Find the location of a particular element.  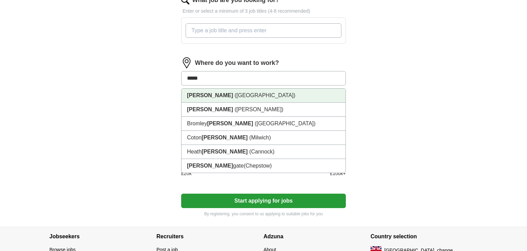

li: Coton is located at coordinates (263, 137).